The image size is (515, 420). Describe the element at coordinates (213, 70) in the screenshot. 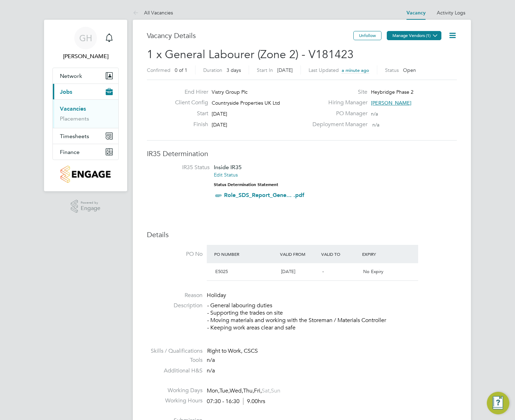

I see `label: Duration` at that location.